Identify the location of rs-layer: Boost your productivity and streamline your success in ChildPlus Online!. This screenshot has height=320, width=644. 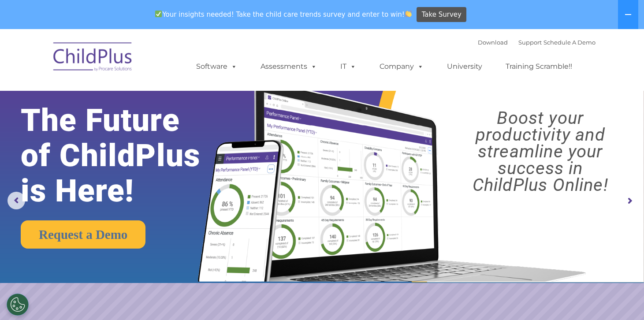
(540, 152).